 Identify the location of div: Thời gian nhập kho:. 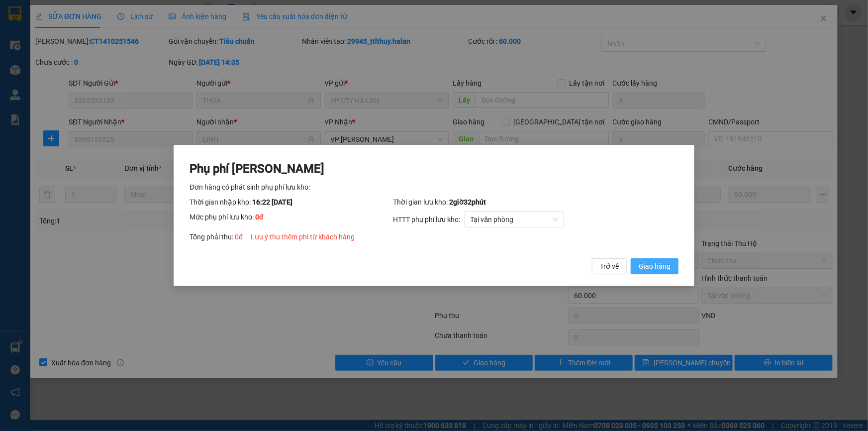
(292, 202).